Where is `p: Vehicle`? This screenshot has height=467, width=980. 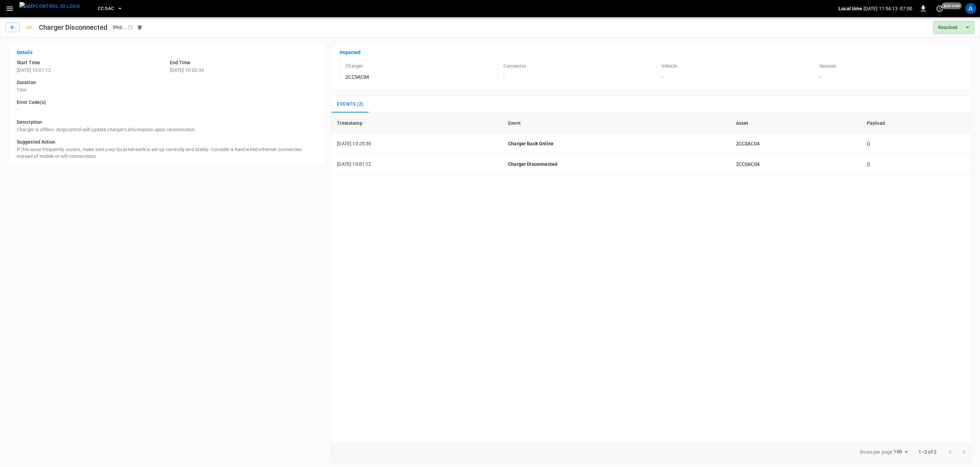
p: Vehicle is located at coordinates (669, 66).